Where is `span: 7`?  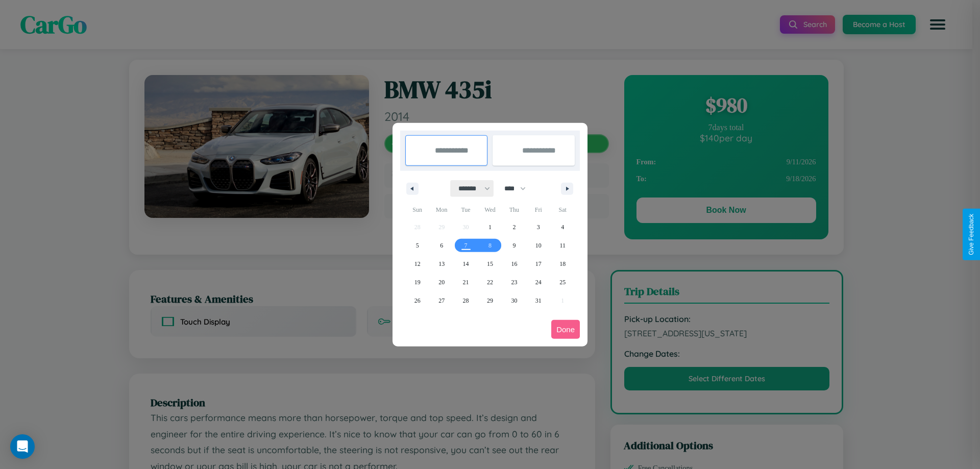
span: 7 is located at coordinates (466, 246).